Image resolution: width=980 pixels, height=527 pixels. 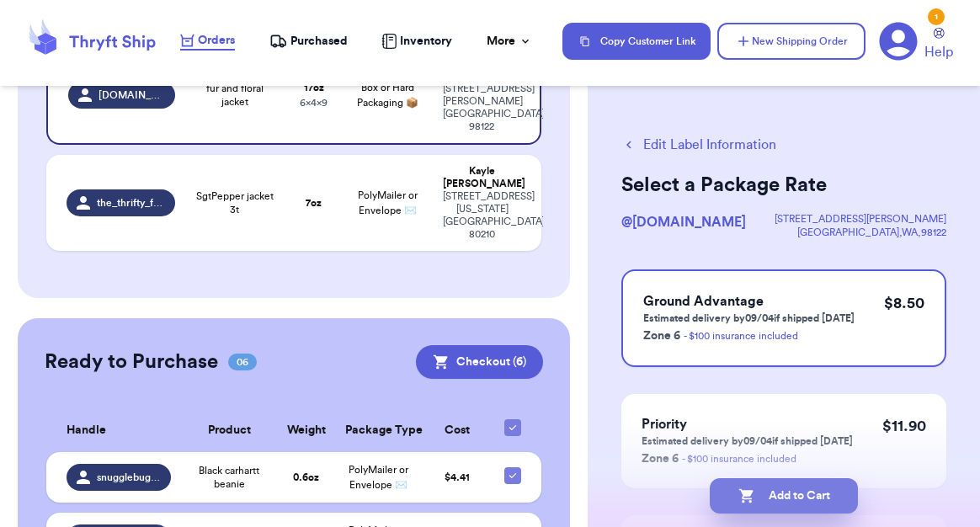 What do you see at coordinates (305, 431) in the screenshot?
I see `th: Weight` at bounding box center [305, 431].